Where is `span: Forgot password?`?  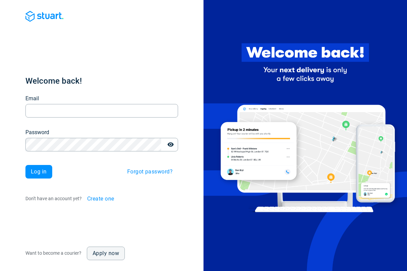
span: Forgot password? is located at coordinates (150, 172).